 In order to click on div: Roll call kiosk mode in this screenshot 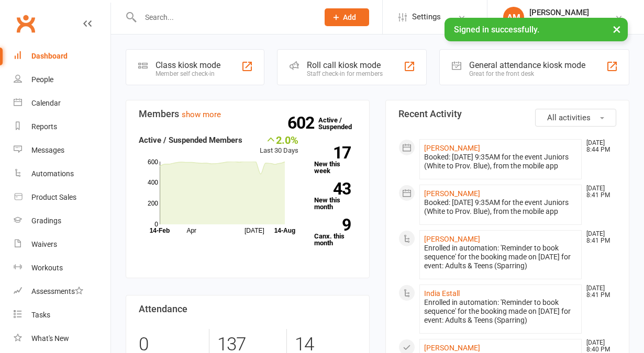, I will do `click(345, 65)`.